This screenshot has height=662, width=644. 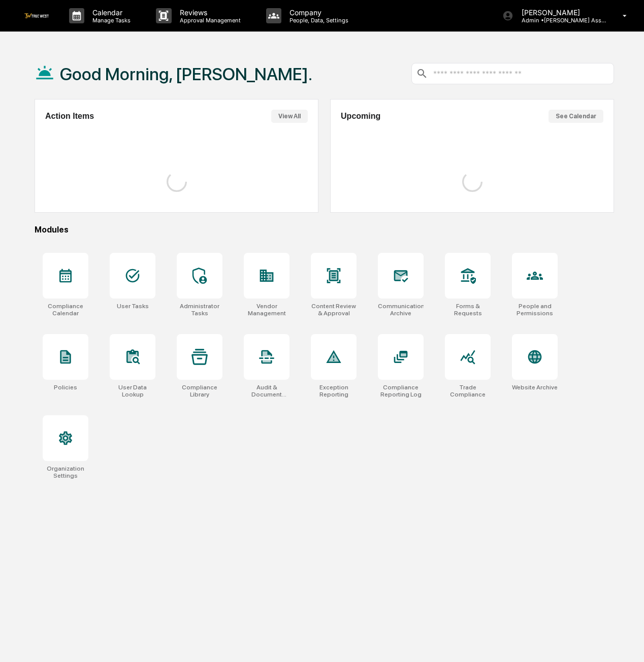 I want to click on a: See Calendar, so click(x=576, y=116).